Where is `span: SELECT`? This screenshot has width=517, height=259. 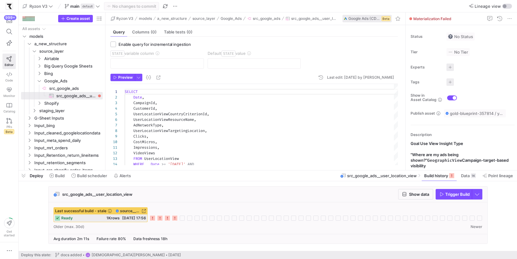
span: SELECT is located at coordinates (131, 92).